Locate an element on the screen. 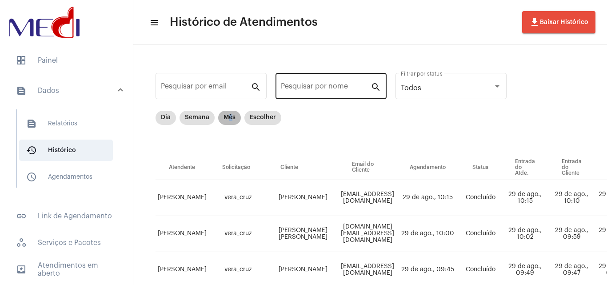  input: Pesquisar por email is located at coordinates (206, 88).